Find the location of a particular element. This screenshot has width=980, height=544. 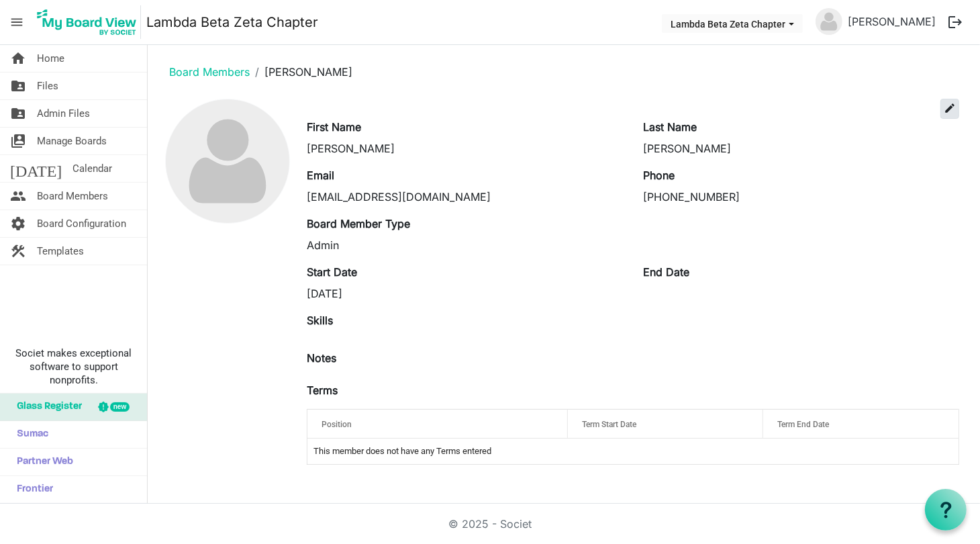

span: Admin Files is located at coordinates (63, 114).